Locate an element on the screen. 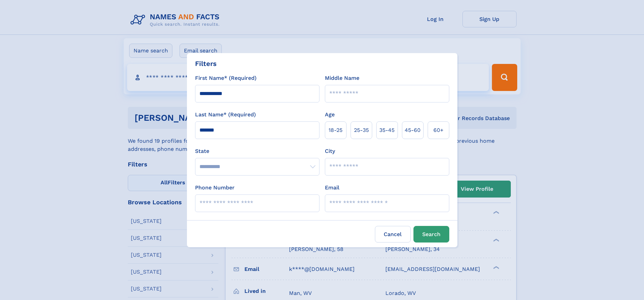  span: 60+ is located at coordinates (439, 130).